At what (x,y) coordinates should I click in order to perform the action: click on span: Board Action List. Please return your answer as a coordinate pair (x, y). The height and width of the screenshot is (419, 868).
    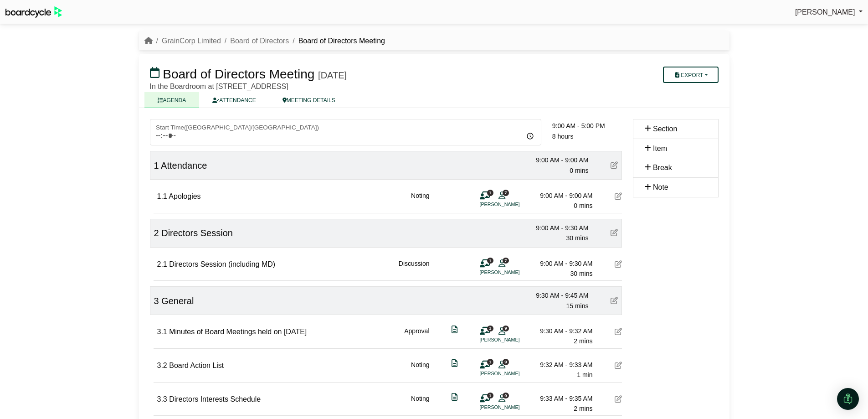
    Looking at the image, I should click on (197, 365).